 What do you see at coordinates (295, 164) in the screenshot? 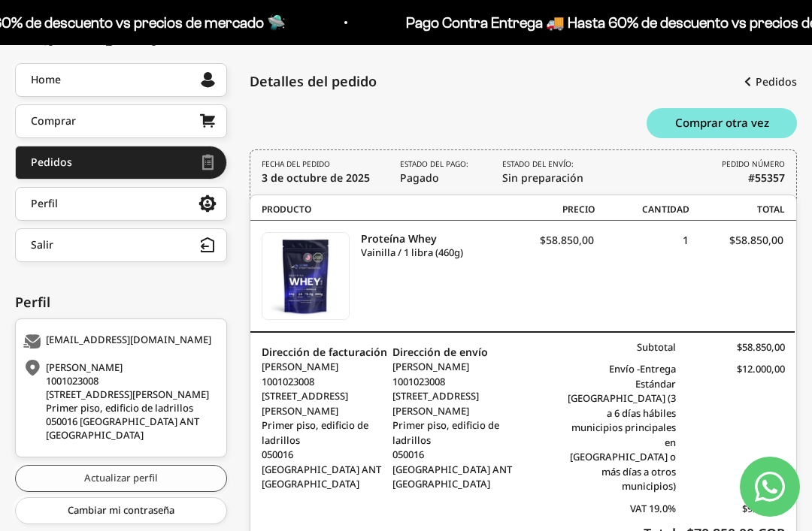
I see `i: FECHA DEL PEDIDO` at bounding box center [295, 164].